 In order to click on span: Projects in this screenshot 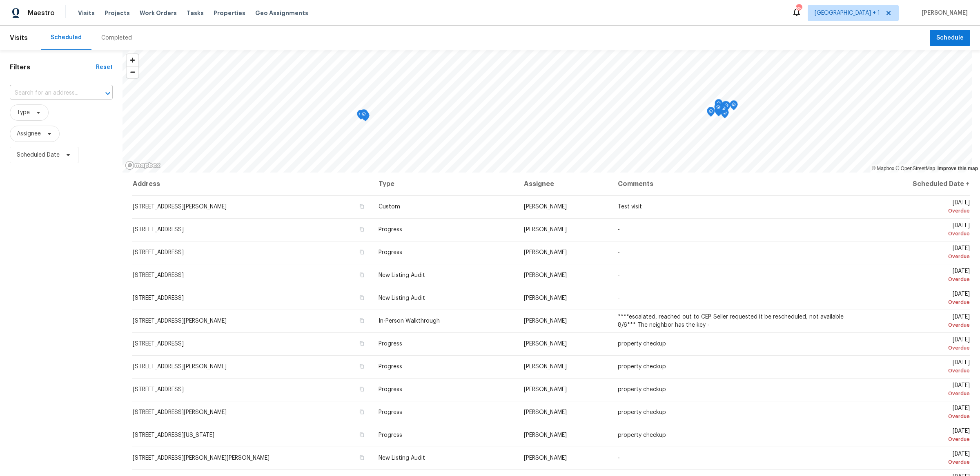, I will do `click(117, 13)`.